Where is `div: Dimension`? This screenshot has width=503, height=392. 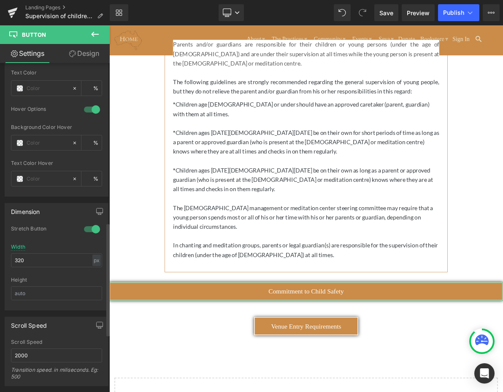
div: Dimension is located at coordinates (25, 209).